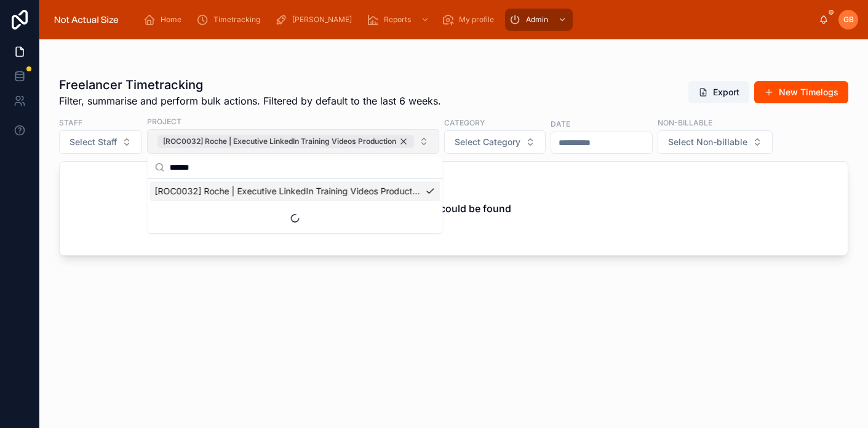  I want to click on div: scrollable content, so click(476, 20).